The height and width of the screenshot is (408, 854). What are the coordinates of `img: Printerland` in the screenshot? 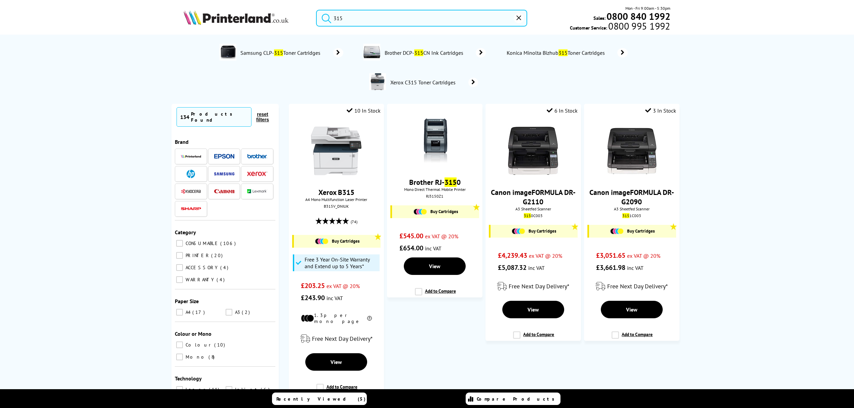 It's located at (191, 156).